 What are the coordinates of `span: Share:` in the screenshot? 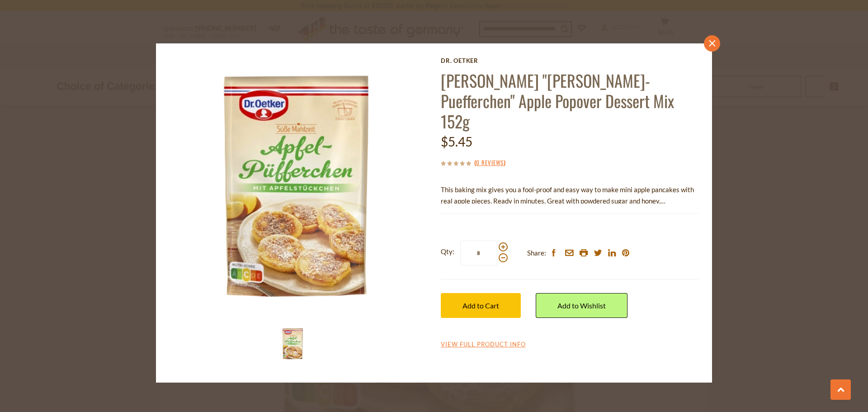 It's located at (537, 253).